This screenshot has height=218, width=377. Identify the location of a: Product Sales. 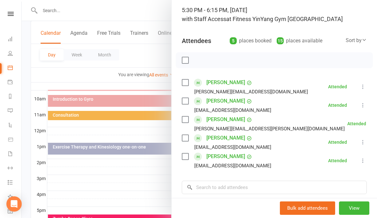
(15, 140).